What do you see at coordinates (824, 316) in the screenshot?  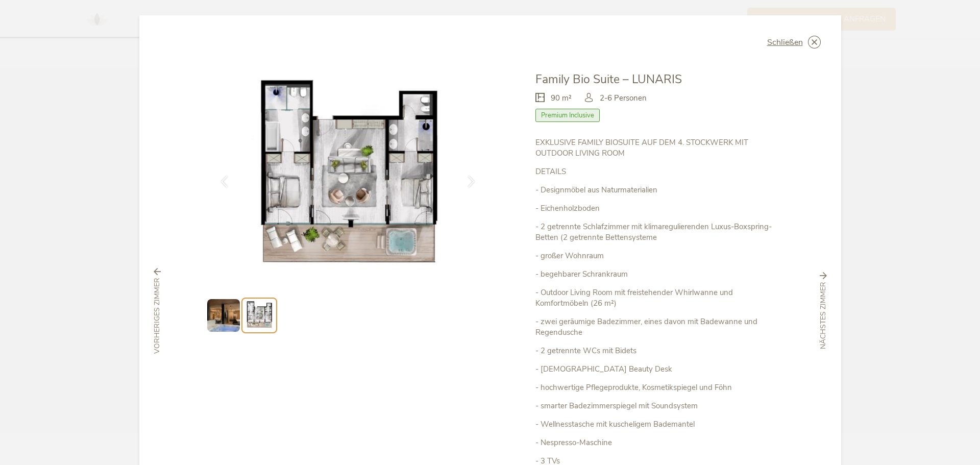 I see `span: nächstes Zimmer` at bounding box center [824, 316].